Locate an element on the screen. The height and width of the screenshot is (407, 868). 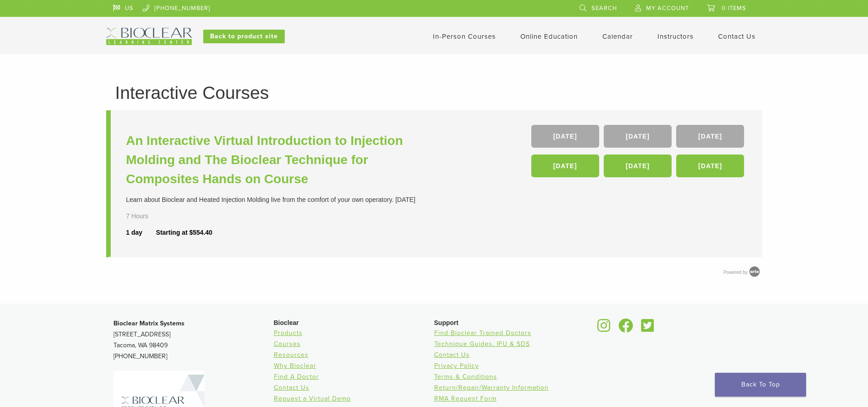
h1: Interactive Courses is located at coordinates (434, 92).